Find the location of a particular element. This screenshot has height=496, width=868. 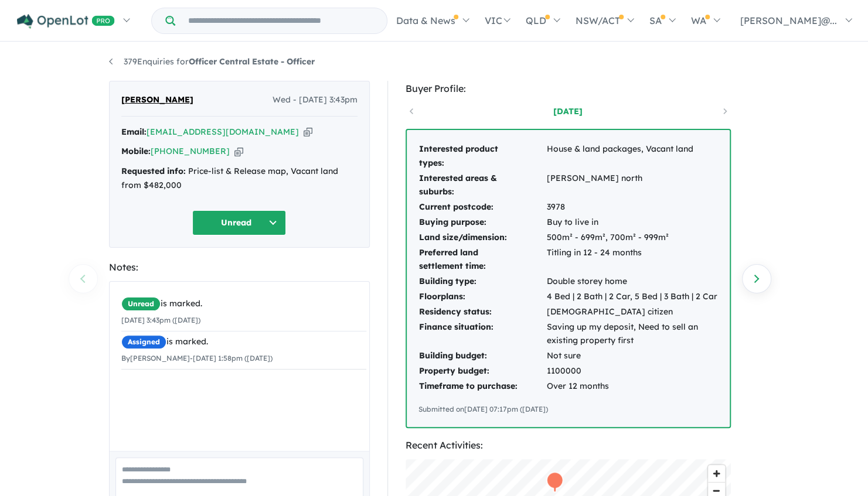

strong: Email: is located at coordinates (133, 132).